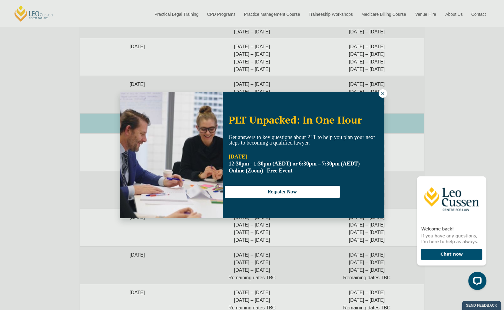 The image size is (504, 310). Describe the element at coordinates (40, 74) in the screenshot. I see `p: If you have any questions, I'm here to help as always.` at that location.